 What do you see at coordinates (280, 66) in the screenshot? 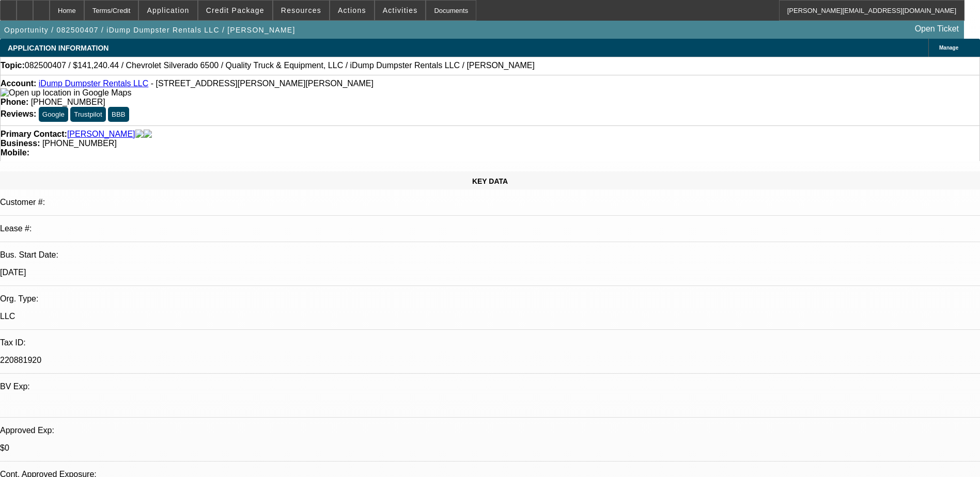
I see `span: 082500407 / $141,240.44 / Chevrolet Silverado 6500 / Quality Truck & Equipment, LLC / iDump Dumps...` at bounding box center [280, 66].